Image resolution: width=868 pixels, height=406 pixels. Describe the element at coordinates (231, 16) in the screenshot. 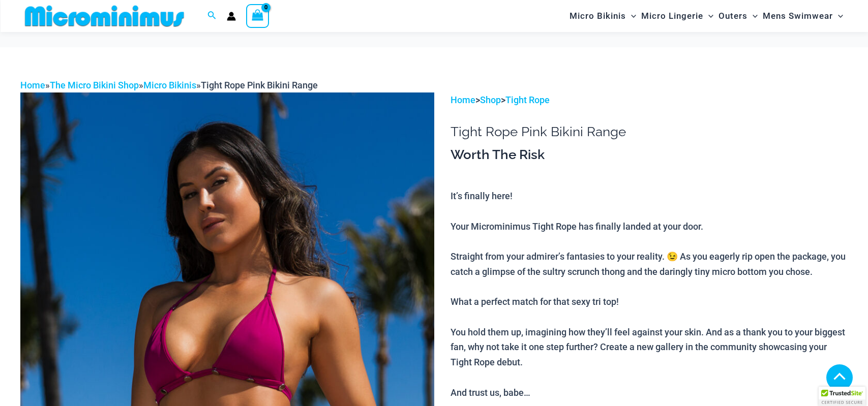

I see `a: Account icon link` at that location.